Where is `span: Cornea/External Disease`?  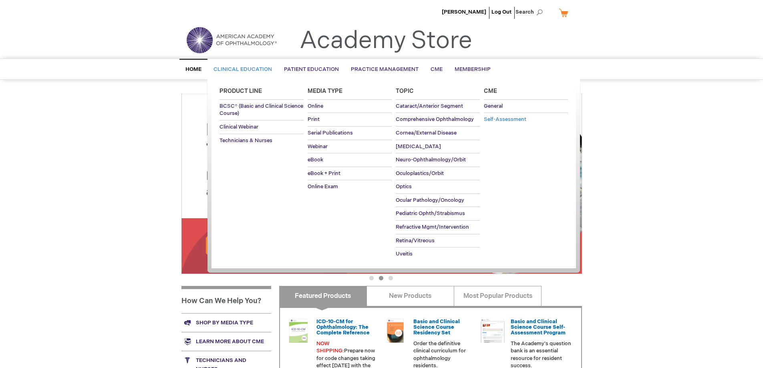 span: Cornea/External Disease is located at coordinates (426, 133).